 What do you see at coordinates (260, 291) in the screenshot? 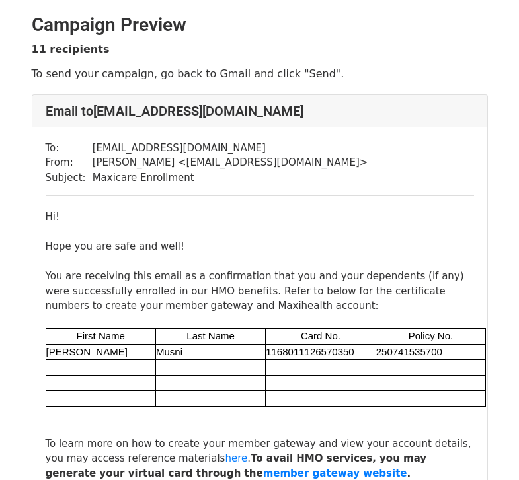
I see `div: You are receiving this email as a confirmation that you and your dependents (if any) were success...` at bounding box center [260, 291].